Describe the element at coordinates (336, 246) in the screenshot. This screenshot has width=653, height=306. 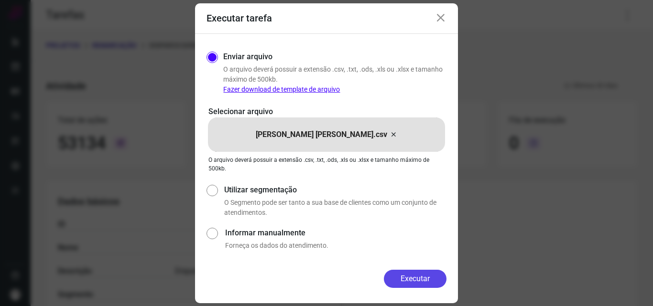
I see `p: Forneça os dados do atendimento.` at that location.